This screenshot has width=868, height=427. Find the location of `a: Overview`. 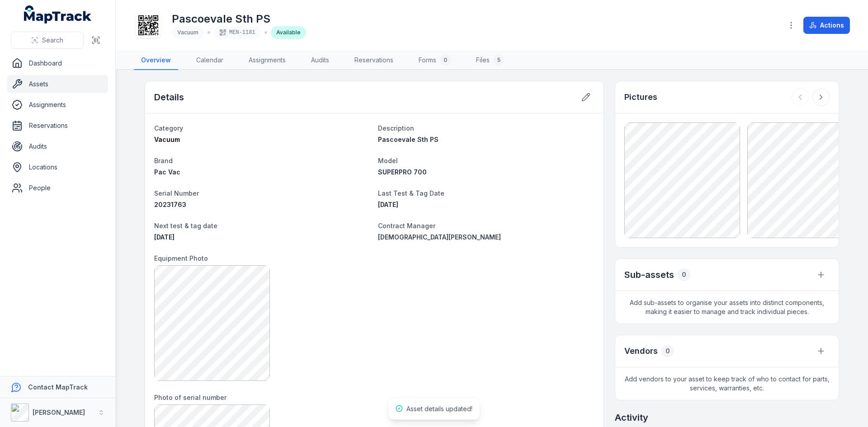

a: Overview is located at coordinates (156, 60).